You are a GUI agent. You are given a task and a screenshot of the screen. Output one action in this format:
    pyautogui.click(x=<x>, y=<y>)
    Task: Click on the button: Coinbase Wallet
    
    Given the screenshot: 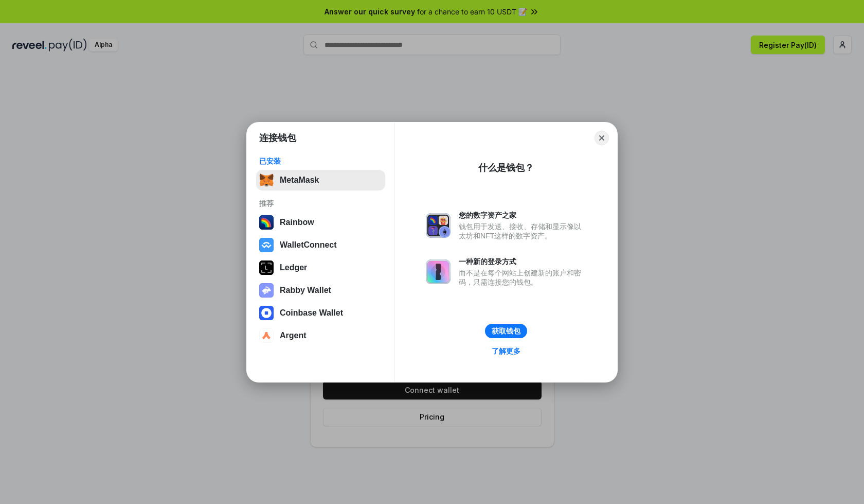 What is the action you would take?
    pyautogui.click(x=320, y=313)
    